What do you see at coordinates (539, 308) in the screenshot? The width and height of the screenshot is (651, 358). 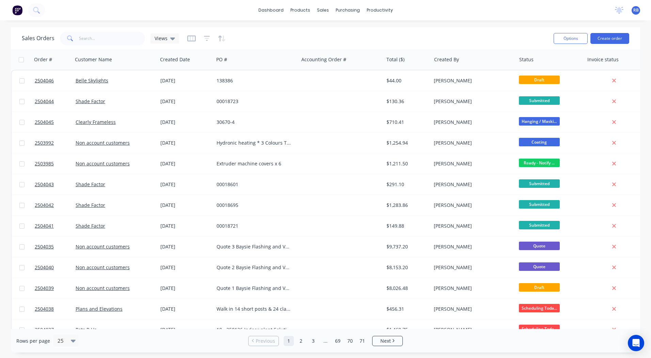 I see `span: Scheduling Toda...` at bounding box center [539, 308].